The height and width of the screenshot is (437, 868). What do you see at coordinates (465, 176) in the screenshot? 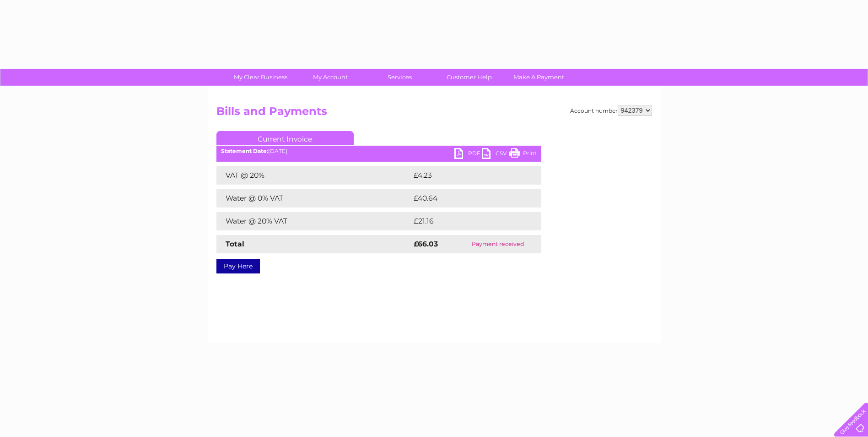
I see `td: £4.23` at bounding box center [465, 176].